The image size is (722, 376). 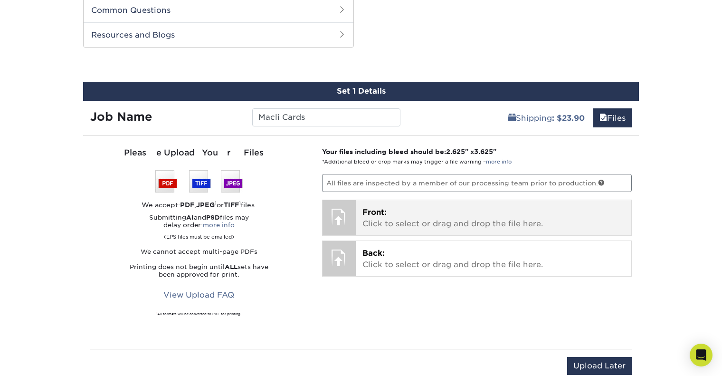 What do you see at coordinates (600, 366) in the screenshot?
I see `input: Upload Later` at bounding box center [600, 366].